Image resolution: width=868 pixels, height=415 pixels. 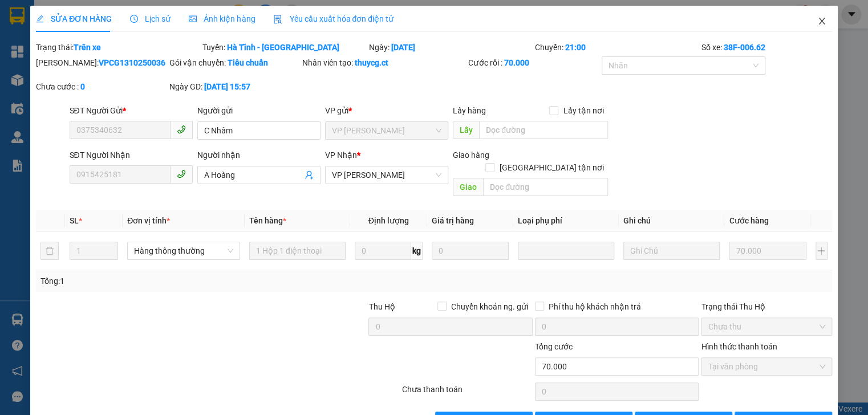 I want to click on div: Nhân viên tạo:, so click(x=384, y=63).